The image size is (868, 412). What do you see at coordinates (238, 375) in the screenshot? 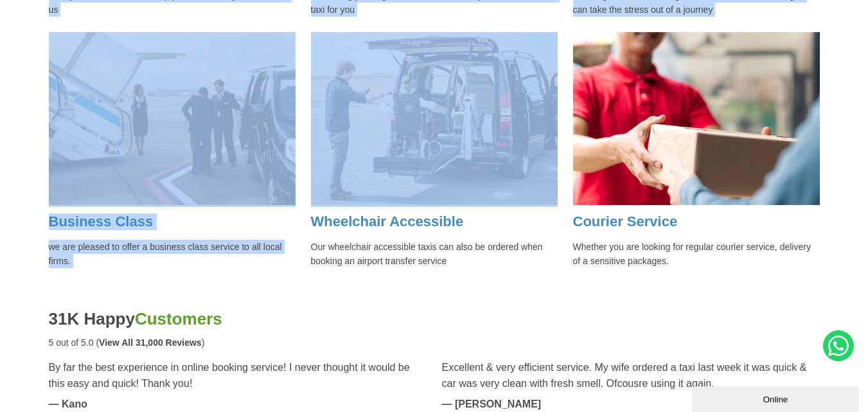
I see `blockquote: By far the best experience in online booking service! I never thought it would be this easy and q...` at bounding box center [238, 375].